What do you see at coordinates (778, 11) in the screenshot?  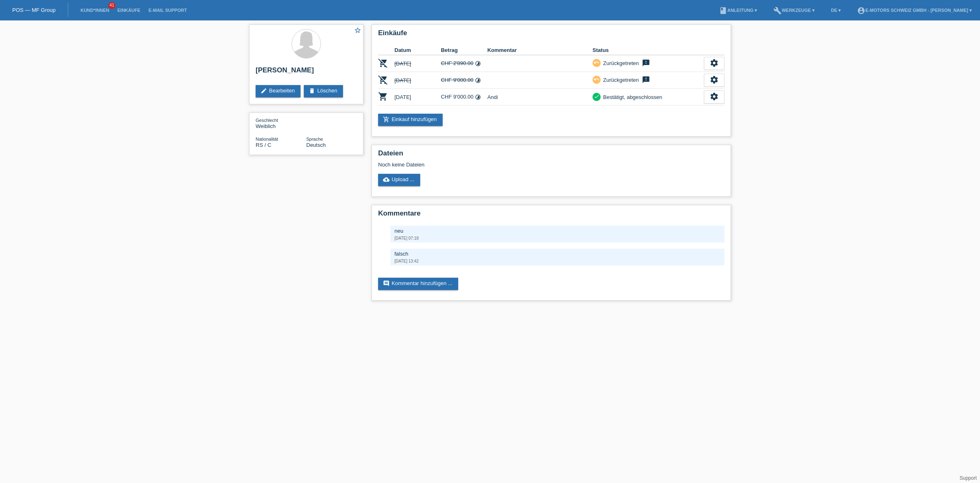 I see `i: build` at bounding box center [778, 11].